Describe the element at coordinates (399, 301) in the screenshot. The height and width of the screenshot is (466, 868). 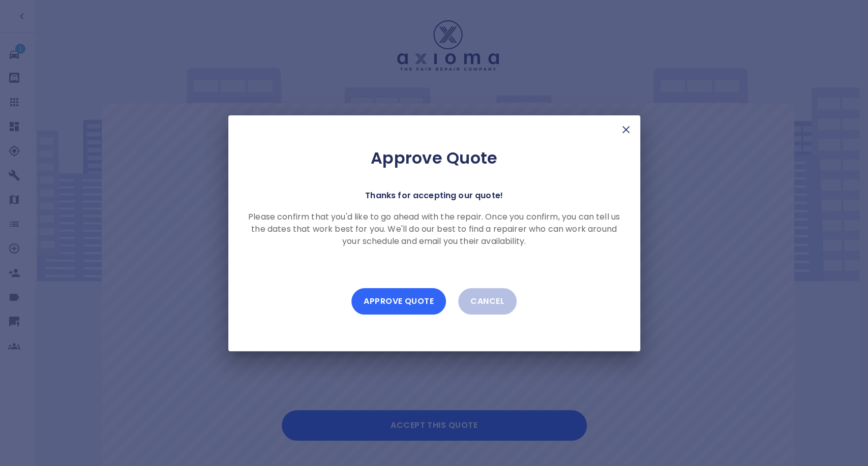
I see `button: Approve Quote` at that location.